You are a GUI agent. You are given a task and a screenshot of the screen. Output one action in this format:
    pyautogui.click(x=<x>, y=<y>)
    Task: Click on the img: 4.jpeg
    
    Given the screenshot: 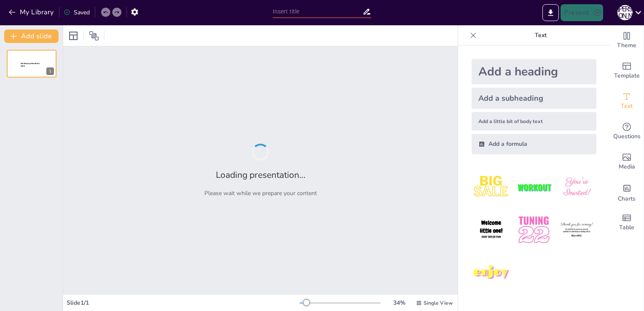 What is the action you would take?
    pyautogui.click(x=491, y=230)
    